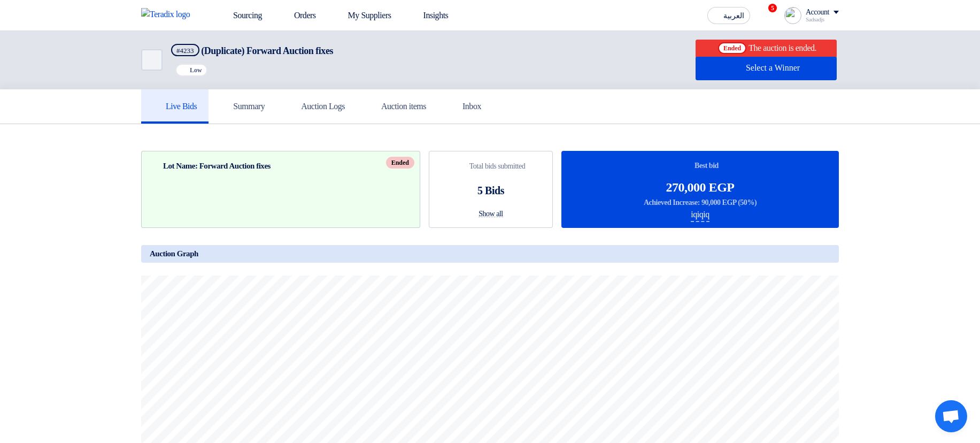 Image resolution: width=980 pixels, height=443 pixels. I want to click on span: Show all, so click(491, 214).